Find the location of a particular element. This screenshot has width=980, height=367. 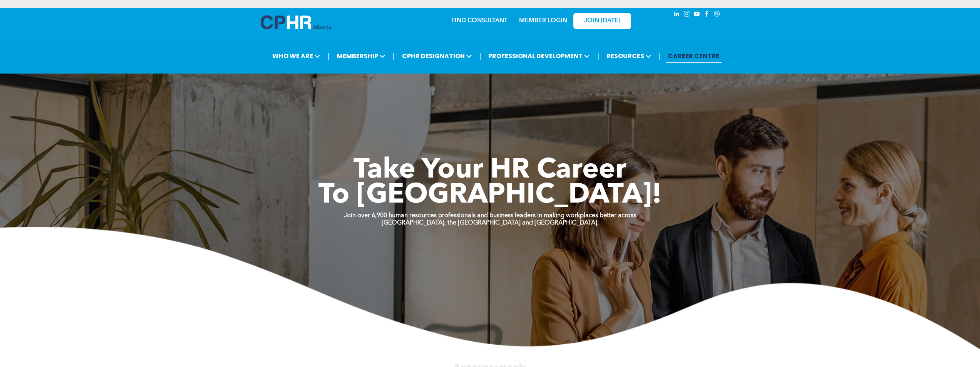

a: youtube is located at coordinates (697, 15).